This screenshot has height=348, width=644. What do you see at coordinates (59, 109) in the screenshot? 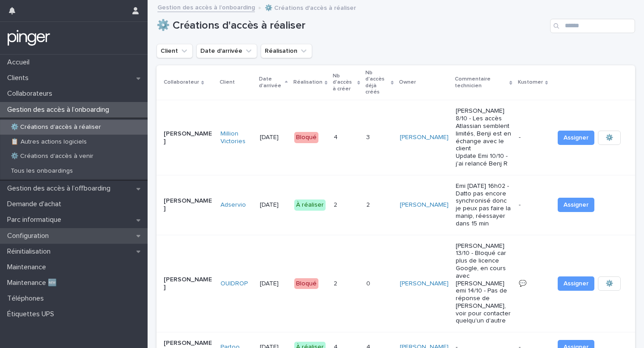
I see `p: Gestion des accès à l’onboarding` at bounding box center [59, 109].